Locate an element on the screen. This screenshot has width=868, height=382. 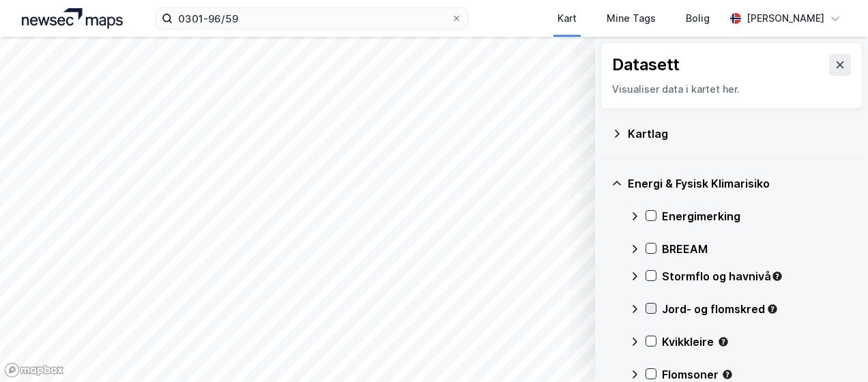
div: Kontrollprogram for chat is located at coordinates (834, 349).